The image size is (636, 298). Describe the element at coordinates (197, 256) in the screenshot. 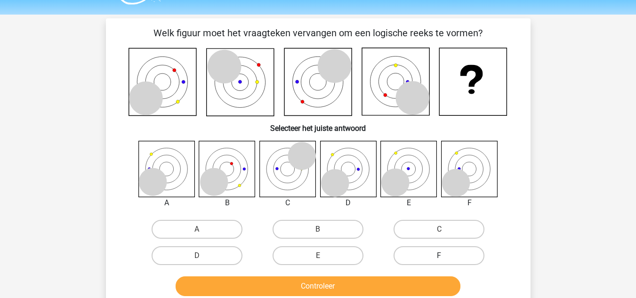

I see `label: D` at that location.